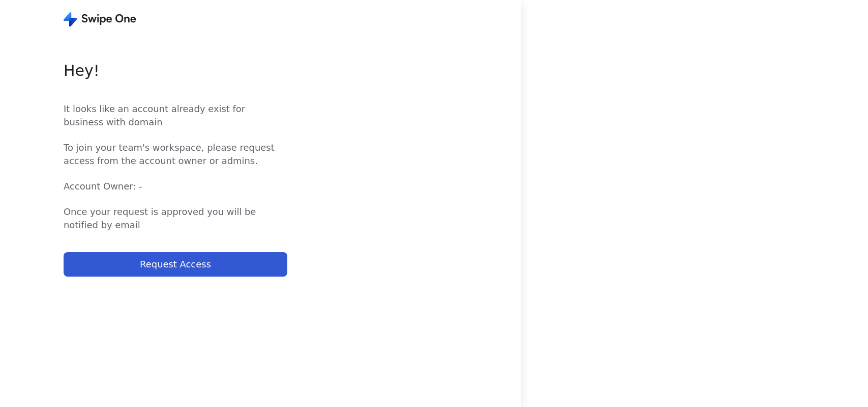 This screenshot has width=868, height=407. What do you see at coordinates (176, 219) in the screenshot?
I see `span: Once your request is approved you will be notified by email` at bounding box center [176, 219].